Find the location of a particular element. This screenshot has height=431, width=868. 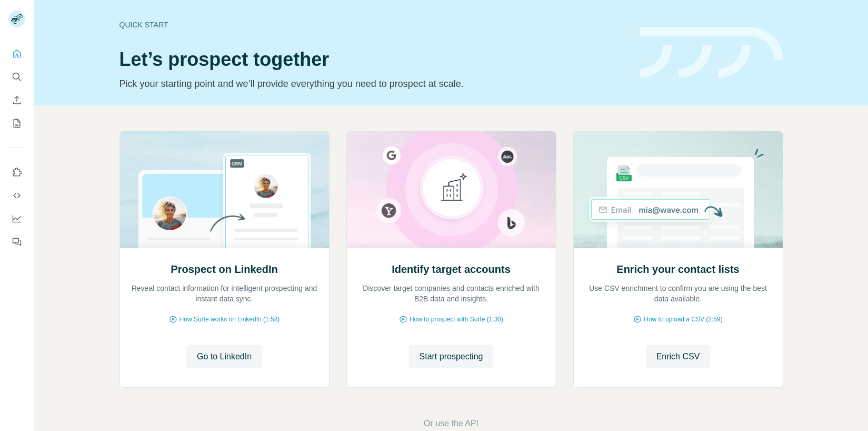

button: Start prospecting is located at coordinates (451, 357).